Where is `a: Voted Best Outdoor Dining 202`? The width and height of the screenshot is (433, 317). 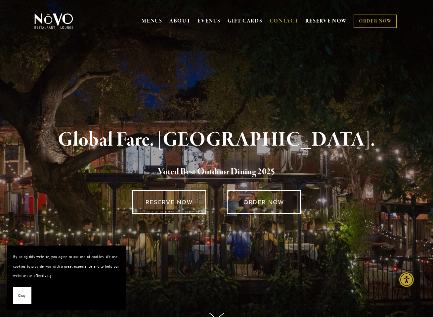 a: Voted Best Outdoor Dining 202 is located at coordinates (214, 172).